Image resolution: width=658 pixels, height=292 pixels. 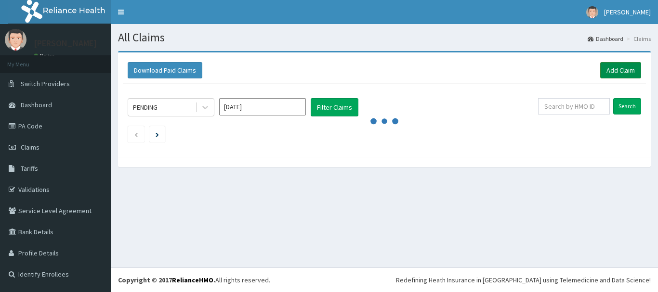 I want to click on a: Online, so click(x=45, y=56).